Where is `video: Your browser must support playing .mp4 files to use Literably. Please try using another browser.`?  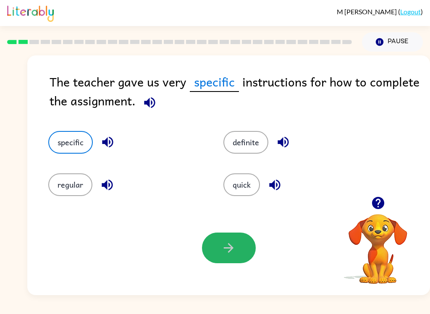 video: Your browser must support playing .mp4 files to use Literably. Please try using another browser. is located at coordinates (378, 243).